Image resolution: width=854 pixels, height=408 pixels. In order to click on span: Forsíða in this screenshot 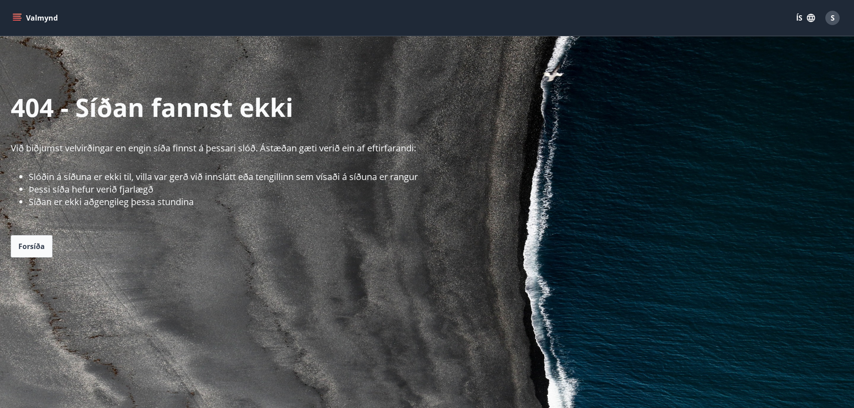, I will do `click(31, 246)`.